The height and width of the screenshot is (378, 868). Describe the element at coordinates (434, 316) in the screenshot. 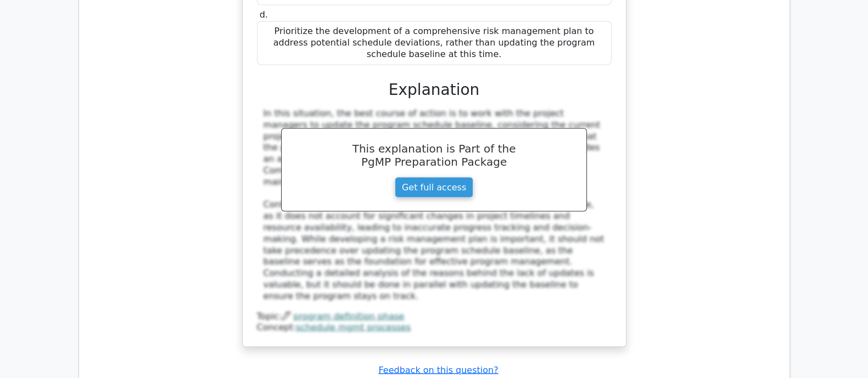

I see `div: Topic:` at that location.